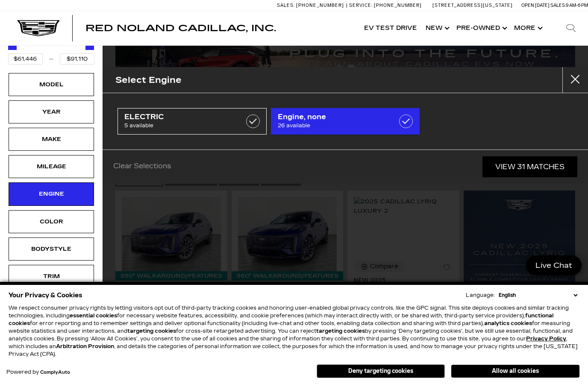 The image size is (588, 384). What do you see at coordinates (52, 194) in the screenshot?
I see `div: Engine` at bounding box center [52, 194].